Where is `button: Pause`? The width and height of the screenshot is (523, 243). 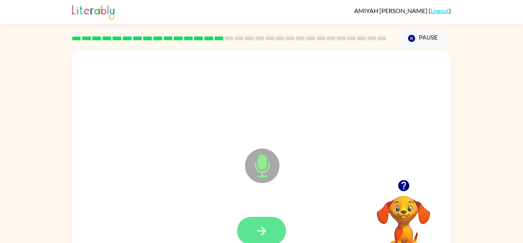 button: Pause is located at coordinates (423, 38).